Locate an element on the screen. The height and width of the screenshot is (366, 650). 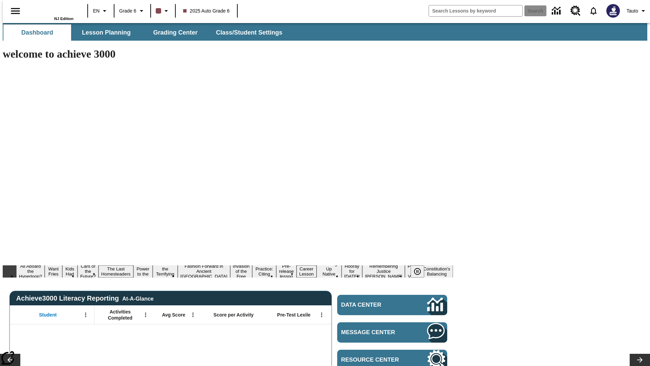
span: Message Center is located at coordinates (374, 332).